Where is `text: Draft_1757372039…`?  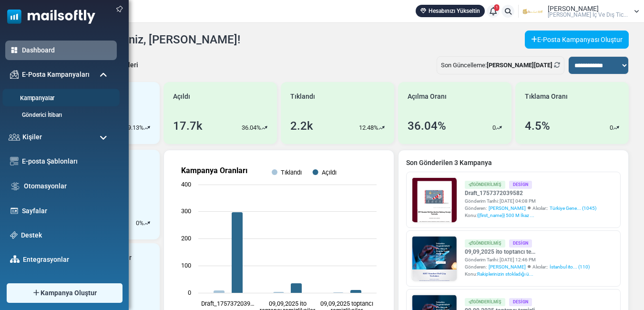
text: Draft_1757372039… is located at coordinates (228, 303).